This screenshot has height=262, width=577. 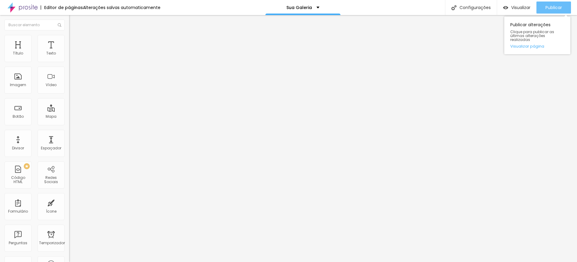 I want to click on font: Perguntas, so click(x=18, y=242).